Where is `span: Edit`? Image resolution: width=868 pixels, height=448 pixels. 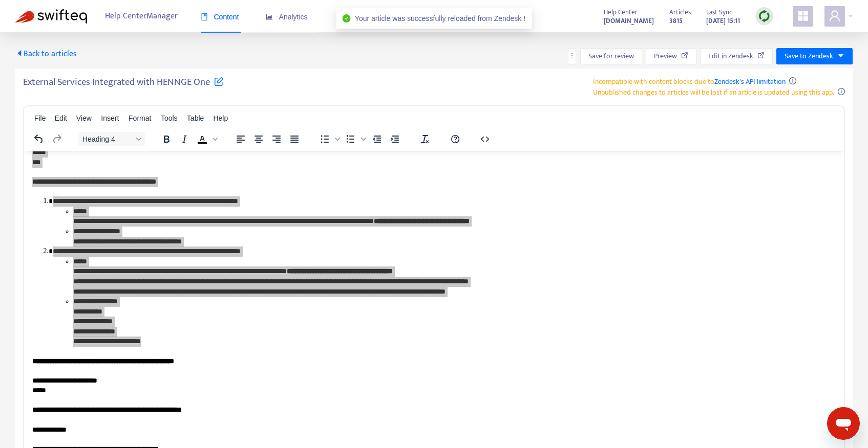
span: Edit is located at coordinates (61, 118).